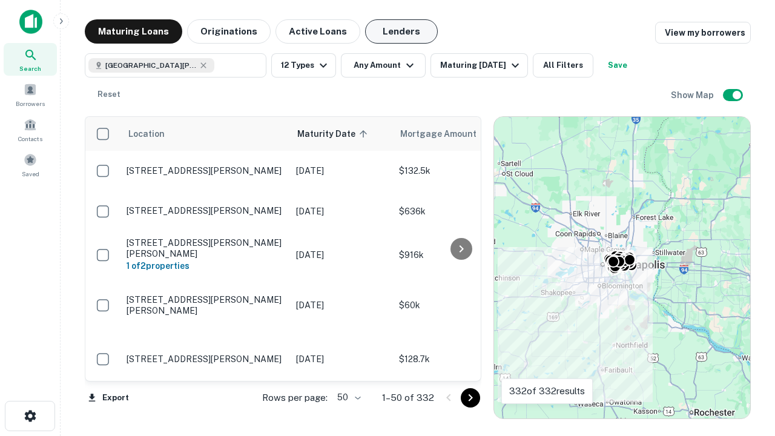  I want to click on div: 50, so click(348, 397).